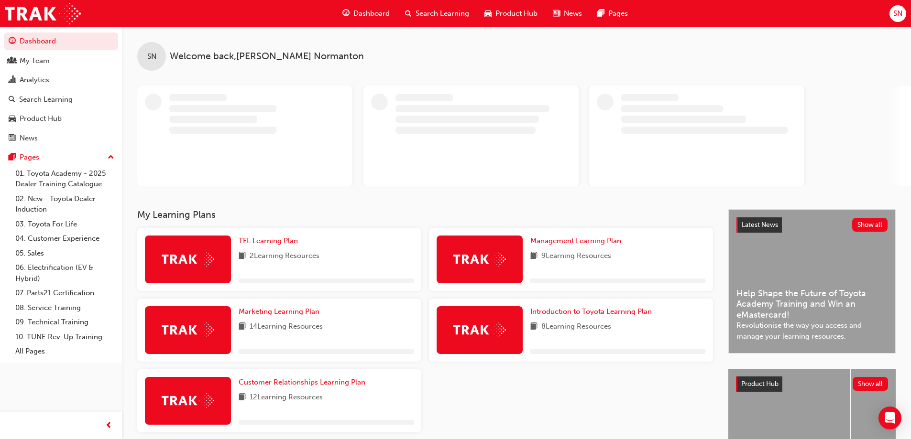 This screenshot has height=439, width=911. I want to click on span: 9 Learning Resources, so click(576, 256).